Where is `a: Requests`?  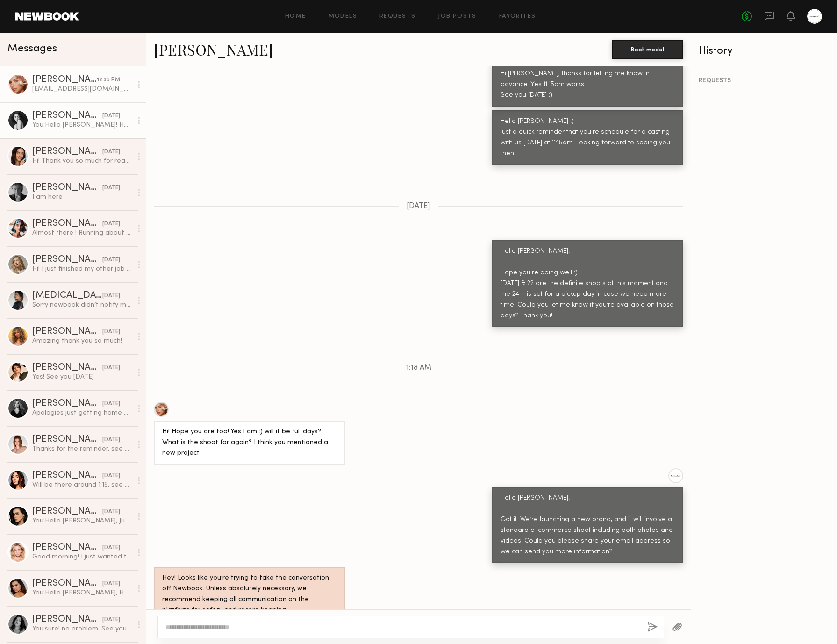
a: Requests is located at coordinates (397, 16).